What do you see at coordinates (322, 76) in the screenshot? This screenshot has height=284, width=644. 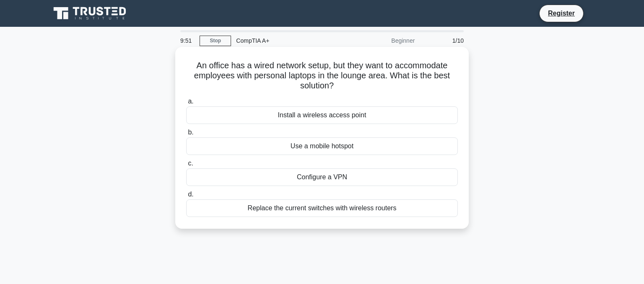 I see `h5: An office has a wired network setup, but they want to accommodate employees with personal laptops...` at bounding box center [322, 76].